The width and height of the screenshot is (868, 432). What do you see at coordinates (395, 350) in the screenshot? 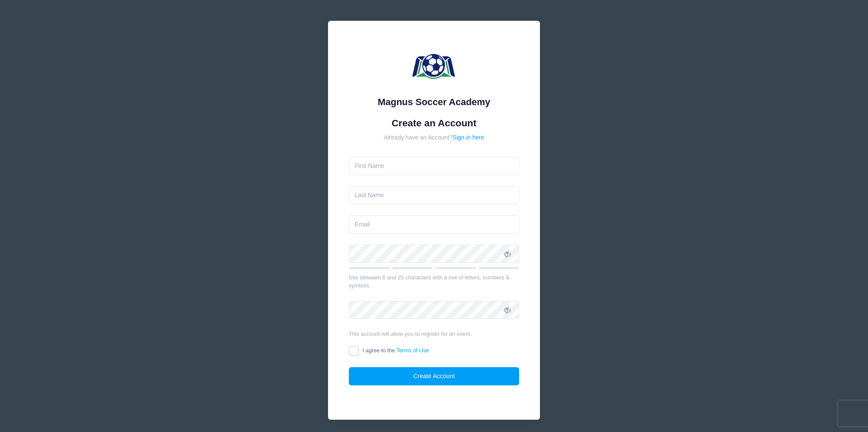
I see `span: I agree to the` at bounding box center [395, 350].